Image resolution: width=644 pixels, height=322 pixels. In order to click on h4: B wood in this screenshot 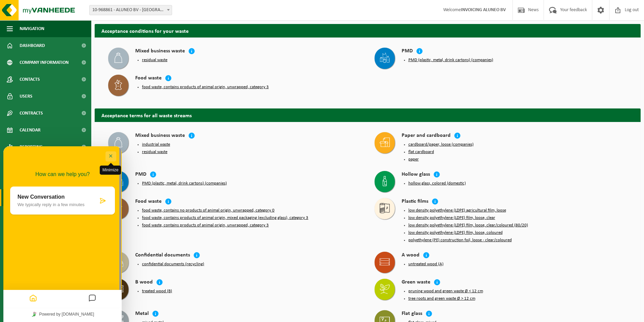, I will do `click(144, 283)`.